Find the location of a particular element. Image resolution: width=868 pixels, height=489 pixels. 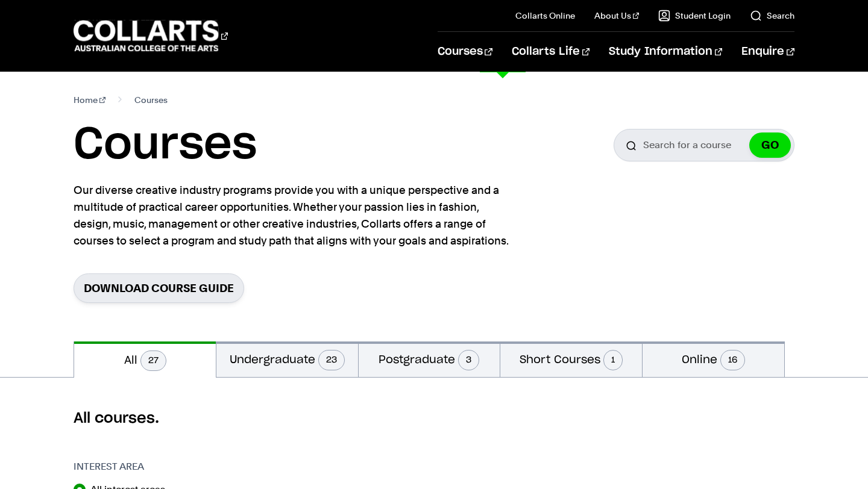

button: All27 is located at coordinates (145, 360).